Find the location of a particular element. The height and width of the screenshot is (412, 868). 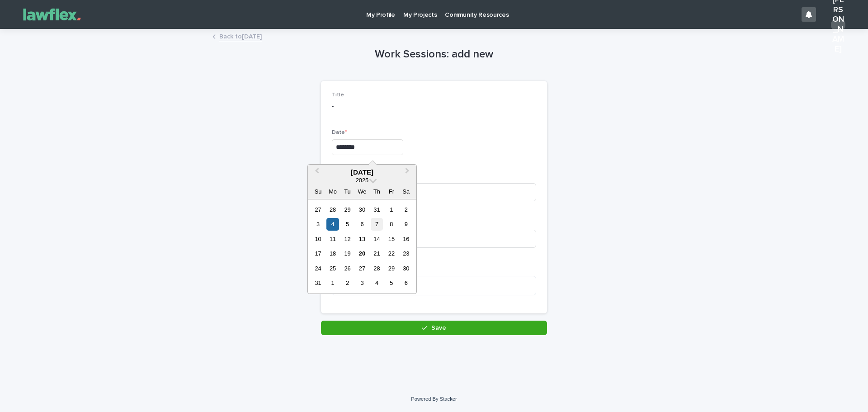

div: Choose Tuesday, August 19th, 2025 is located at coordinates (347, 254).